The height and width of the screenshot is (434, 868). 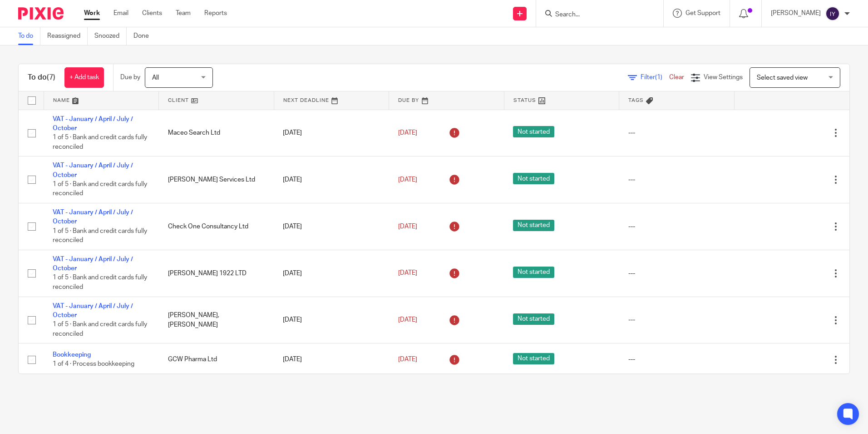 What do you see at coordinates (217, 227) in the screenshot?
I see `td: Check One Consultancy Ltd` at bounding box center [217, 227].